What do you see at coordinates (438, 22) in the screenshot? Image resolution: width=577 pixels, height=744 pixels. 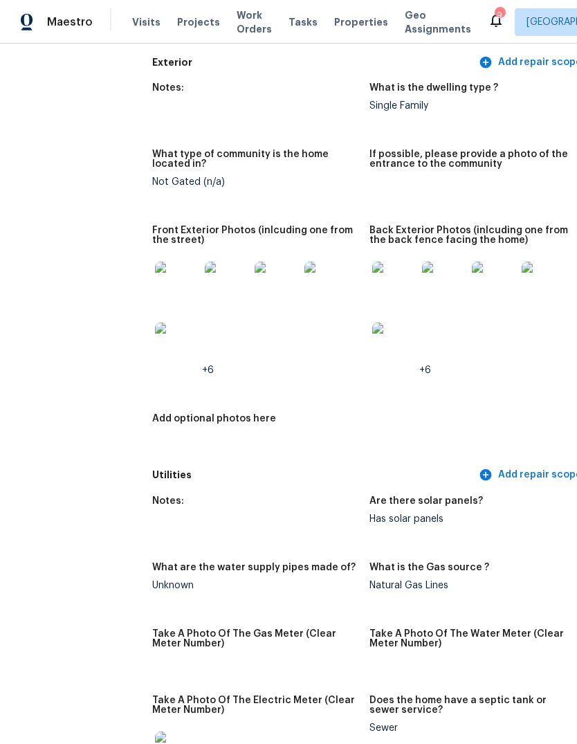 I see `span: Geo Assignments` at bounding box center [438, 22].